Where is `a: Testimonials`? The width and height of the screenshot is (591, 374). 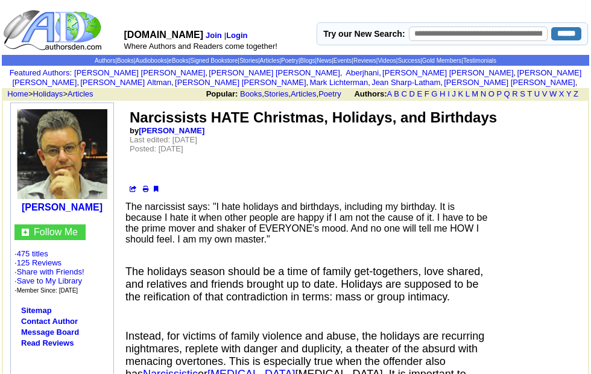
a: Testimonials is located at coordinates (480, 60).